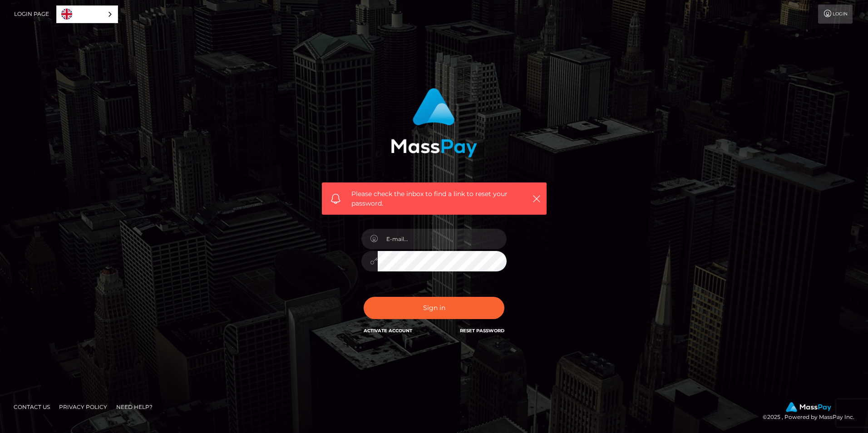 The image size is (868, 433). What do you see at coordinates (434, 122) in the screenshot?
I see `img: MassPay Login` at bounding box center [434, 122].